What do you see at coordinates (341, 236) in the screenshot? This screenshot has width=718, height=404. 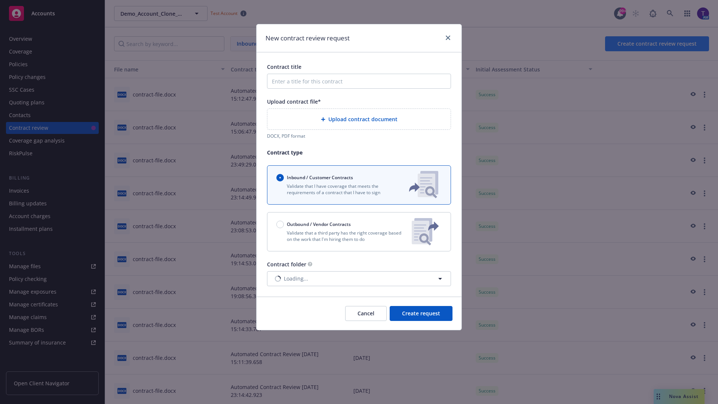 I see `p: Validate that a third party has the right coverage based on the work that I'm hiring them to do` at bounding box center [341, 236].